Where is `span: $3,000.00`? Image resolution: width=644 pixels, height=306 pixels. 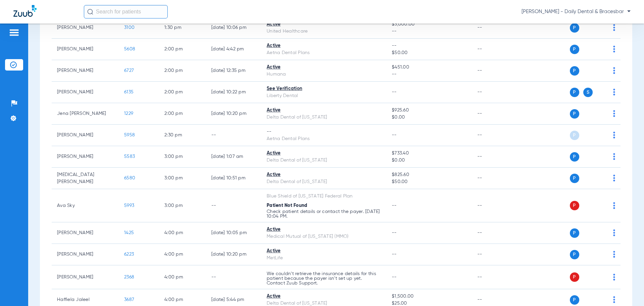
span: $3,000.00 is located at coordinates (429, 24).